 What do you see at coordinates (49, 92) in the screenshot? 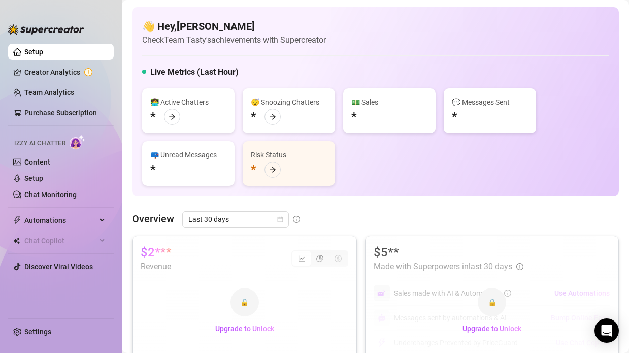
I see `a: Team Analytics` at bounding box center [49, 92].